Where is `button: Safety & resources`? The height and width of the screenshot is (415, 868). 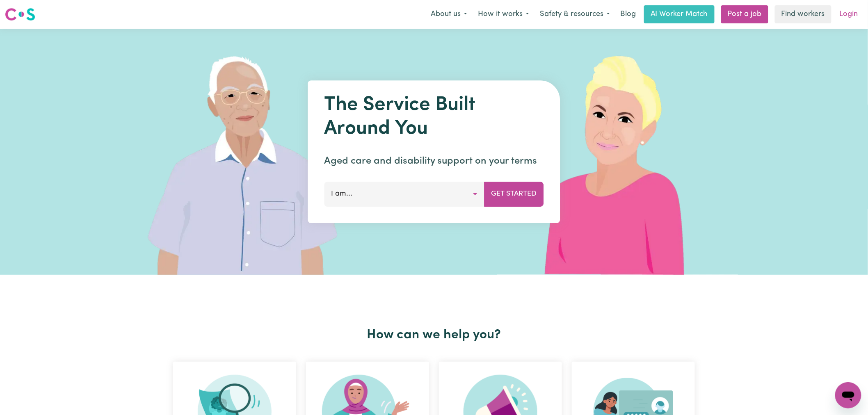 button: Safety & resources is located at coordinates (575, 14).